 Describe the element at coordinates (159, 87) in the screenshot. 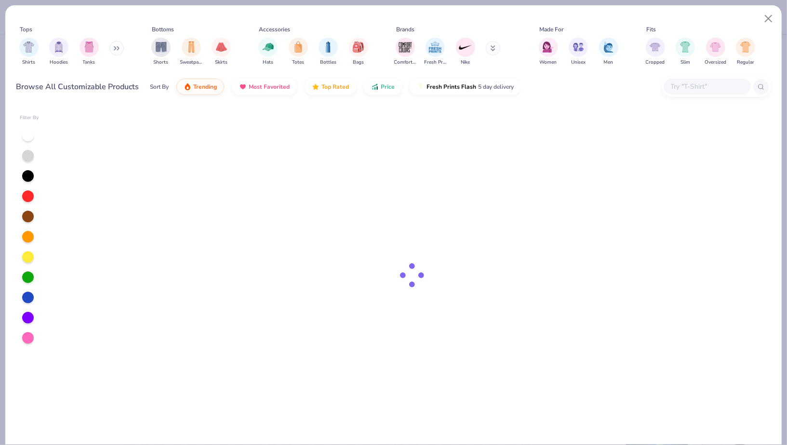

I see `div: Sort By` at that location.